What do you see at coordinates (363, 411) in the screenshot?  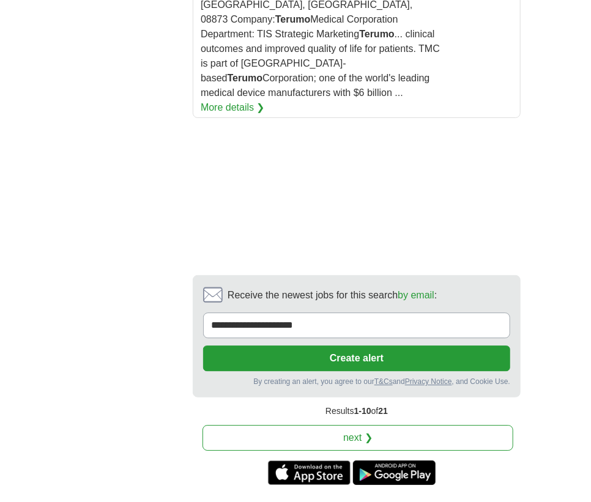 I see `span: 1-10` at bounding box center [363, 411].